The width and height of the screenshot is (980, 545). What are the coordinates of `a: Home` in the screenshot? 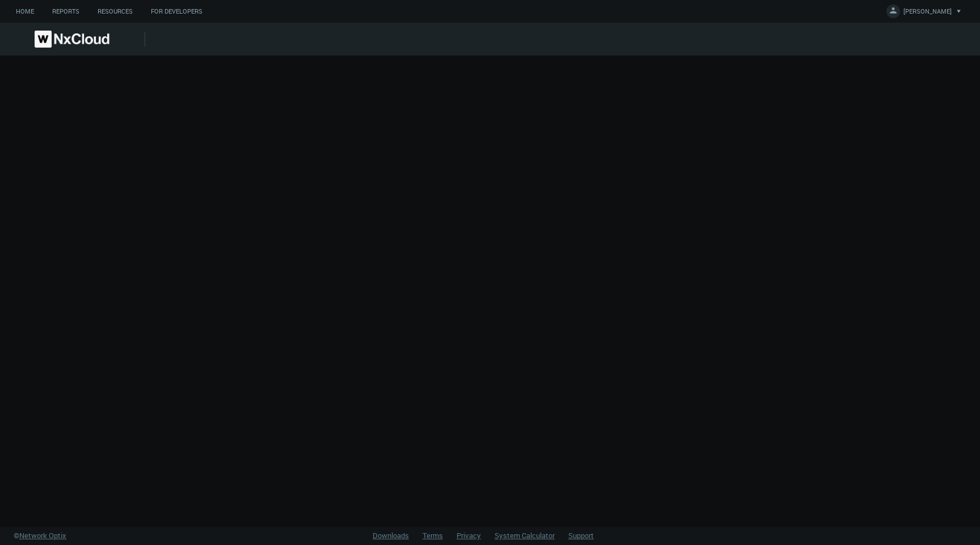 It's located at (25, 12).